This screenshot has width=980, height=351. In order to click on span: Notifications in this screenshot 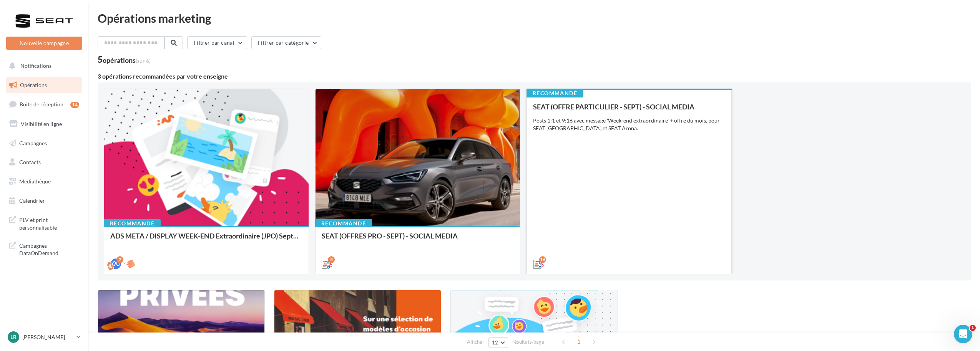, I will do `click(36, 65)`.